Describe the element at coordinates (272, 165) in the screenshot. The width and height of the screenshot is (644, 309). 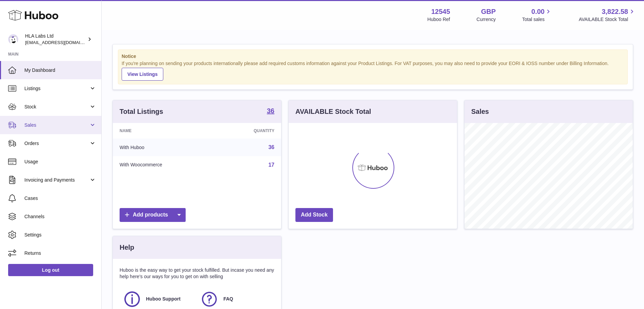
I see `a: 17` at that location.